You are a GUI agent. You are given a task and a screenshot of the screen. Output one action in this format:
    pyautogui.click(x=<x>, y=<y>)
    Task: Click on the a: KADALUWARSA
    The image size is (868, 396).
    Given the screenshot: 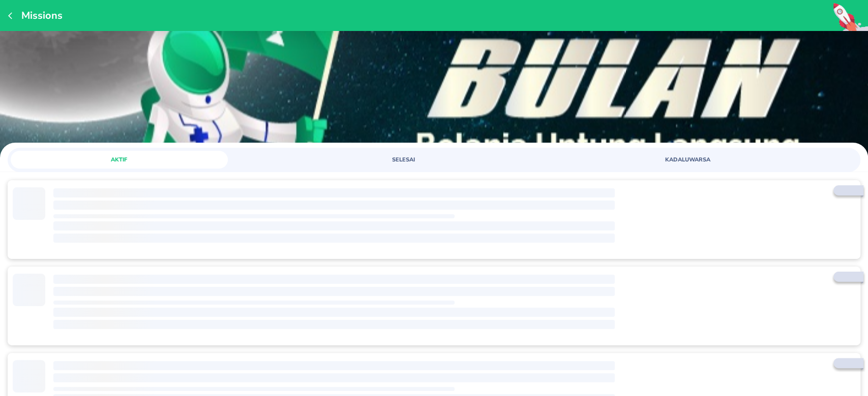 What is the action you would take?
    pyautogui.click(x=718, y=160)
    